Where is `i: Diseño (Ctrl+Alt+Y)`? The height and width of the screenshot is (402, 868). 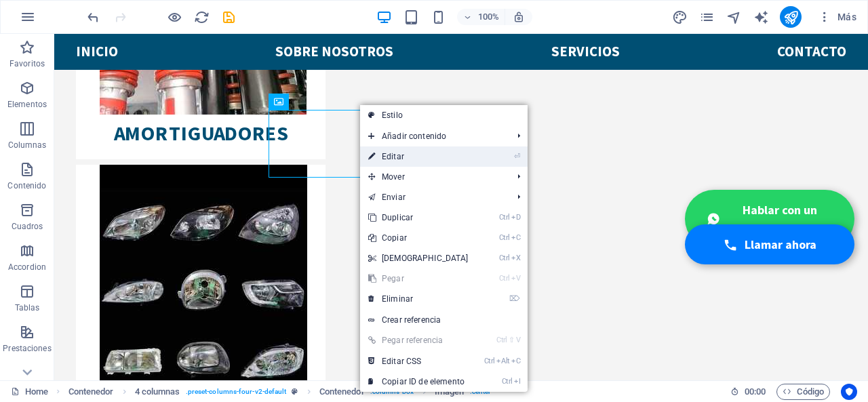 i: Diseño (Ctrl+Alt+Y) is located at coordinates (680, 17).